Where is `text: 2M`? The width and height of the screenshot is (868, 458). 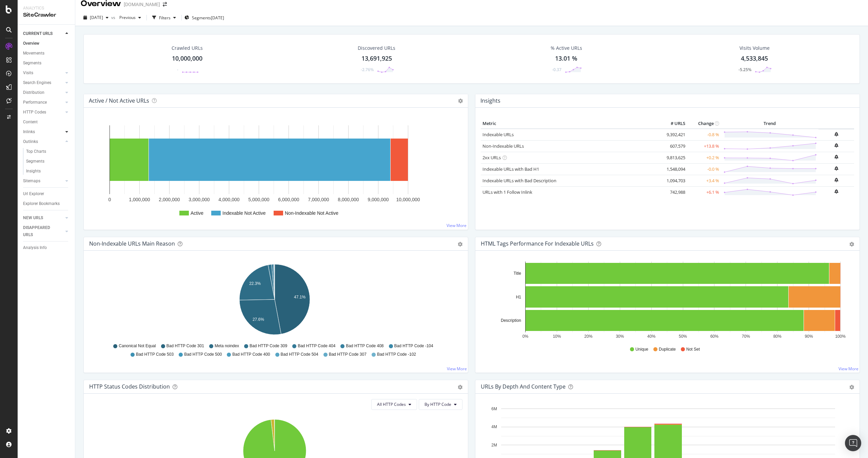
text: 2M is located at coordinates (494, 445).